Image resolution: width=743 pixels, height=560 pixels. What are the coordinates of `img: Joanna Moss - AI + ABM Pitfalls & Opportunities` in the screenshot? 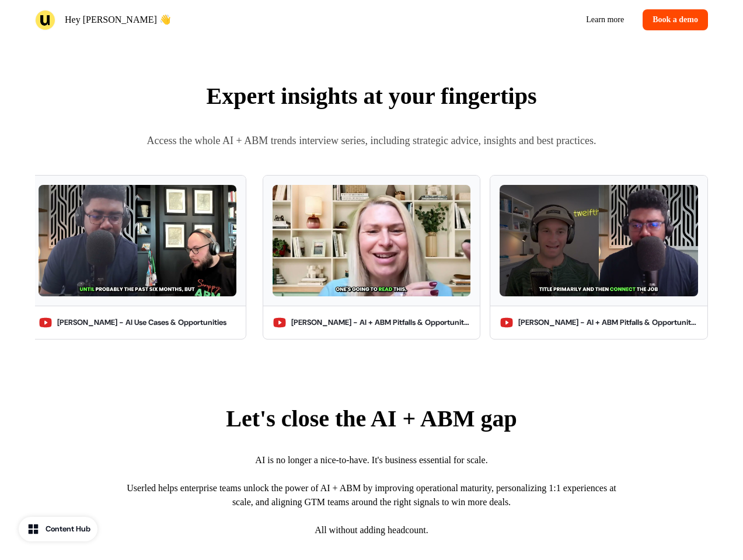 It's located at (372, 240).